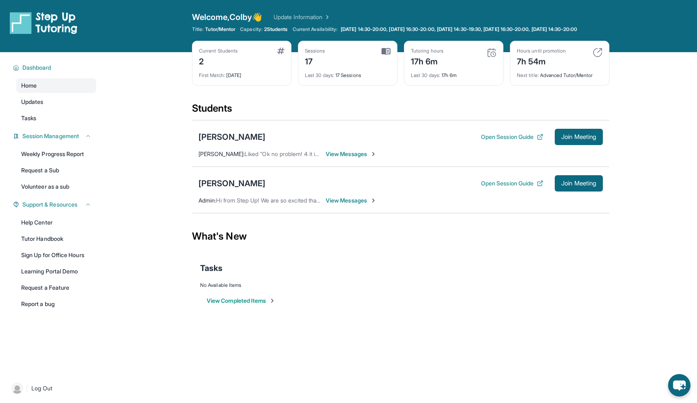  I want to click on a: Weekly Progress Report, so click(56, 154).